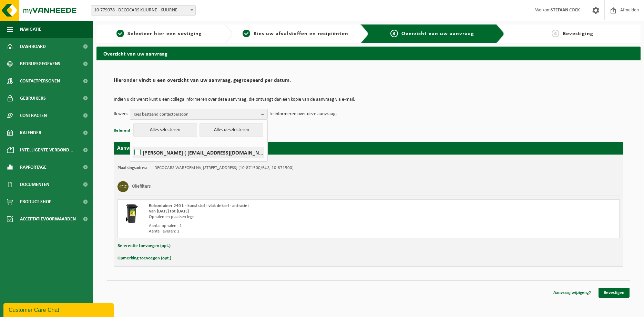  What do you see at coordinates (120, 34) in the screenshot?
I see `span: 1` at bounding box center [120, 34].